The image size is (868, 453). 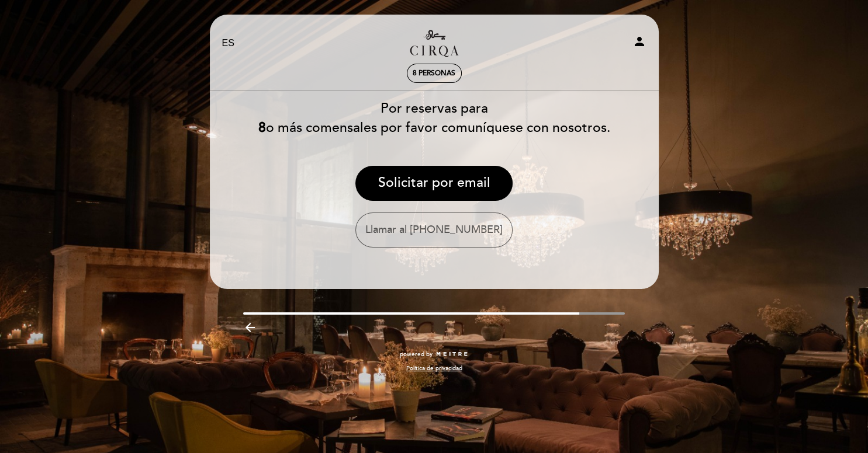 What do you see at coordinates (434, 369) in the screenshot?
I see `a: Política de privacidad` at bounding box center [434, 369].